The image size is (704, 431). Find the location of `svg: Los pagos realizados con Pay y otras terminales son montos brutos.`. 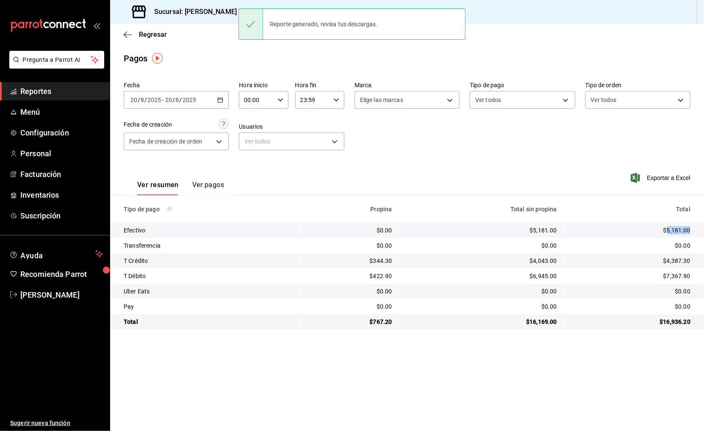

svg: Los pagos realizados con Pay y otras terminales son montos brutos. is located at coordinates (169, 209).